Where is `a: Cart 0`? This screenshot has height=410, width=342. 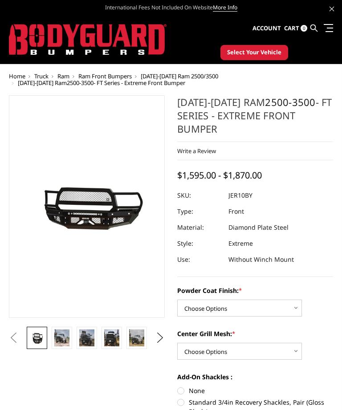
a: Cart 0 is located at coordinates (295, 28).